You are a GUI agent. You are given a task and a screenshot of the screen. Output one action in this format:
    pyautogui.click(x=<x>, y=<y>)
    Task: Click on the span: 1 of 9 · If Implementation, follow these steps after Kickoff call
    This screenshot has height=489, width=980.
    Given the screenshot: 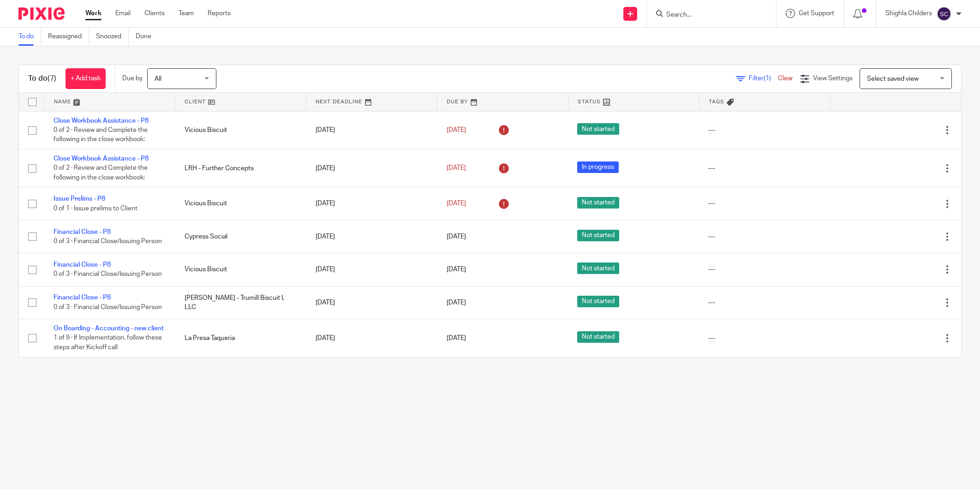 What is the action you would take?
    pyautogui.click(x=107, y=343)
    